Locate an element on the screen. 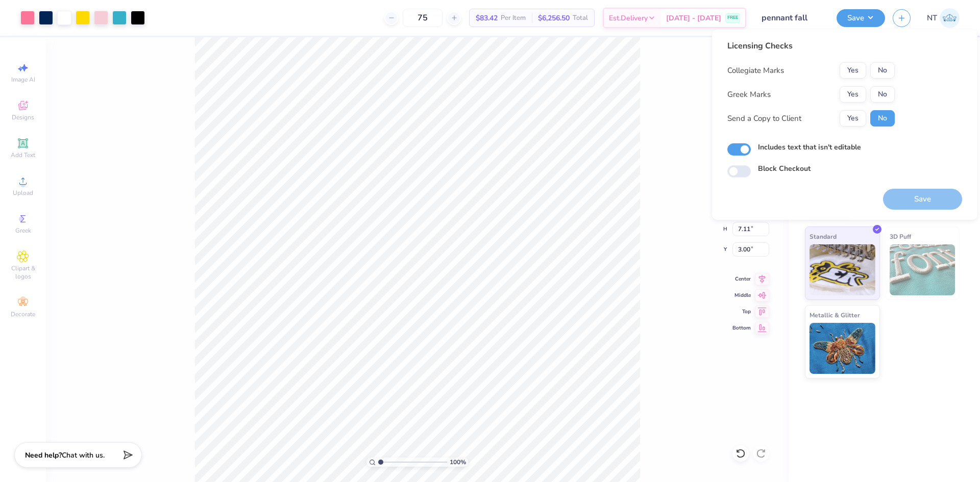 This screenshot has width=980, height=482. a: NT is located at coordinates (943, 18).